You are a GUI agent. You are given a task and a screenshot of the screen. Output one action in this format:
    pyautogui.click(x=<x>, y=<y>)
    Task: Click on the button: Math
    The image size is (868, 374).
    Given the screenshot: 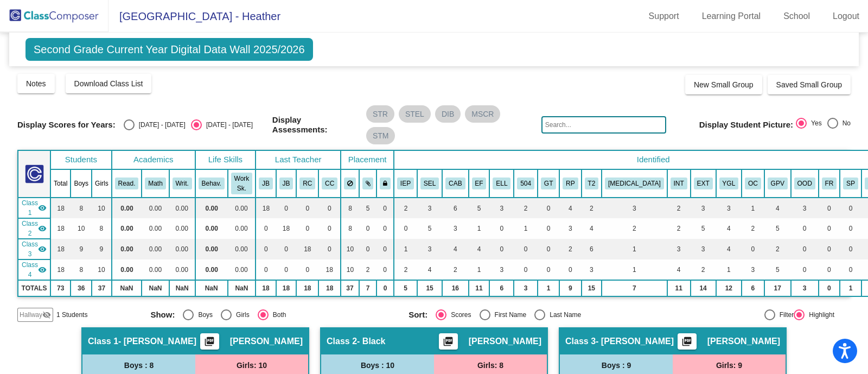 What is the action you would take?
    pyautogui.click(x=155, y=183)
    